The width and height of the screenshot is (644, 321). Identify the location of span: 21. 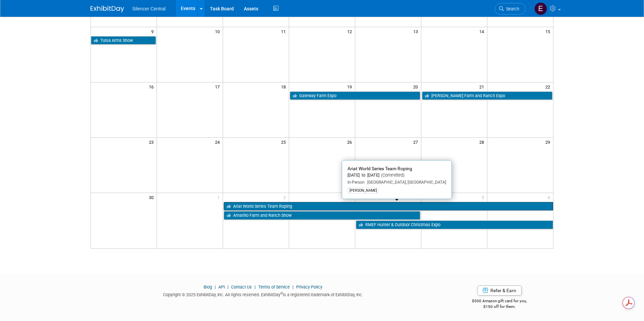
(483, 86).